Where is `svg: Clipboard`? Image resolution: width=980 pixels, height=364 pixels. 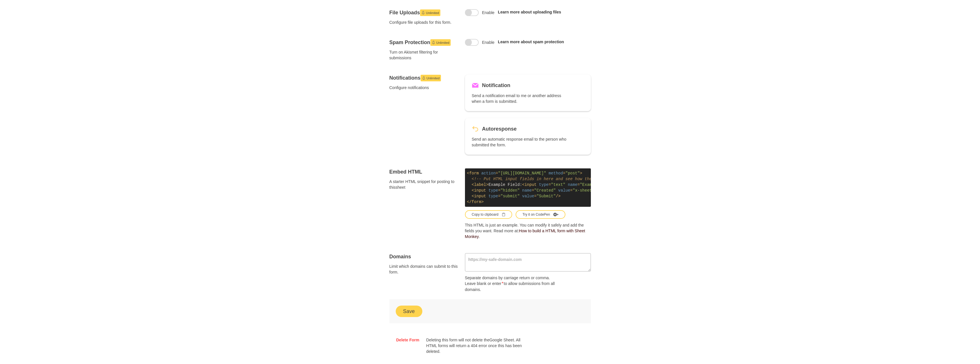
svg: Clipboard is located at coordinates (504, 215).